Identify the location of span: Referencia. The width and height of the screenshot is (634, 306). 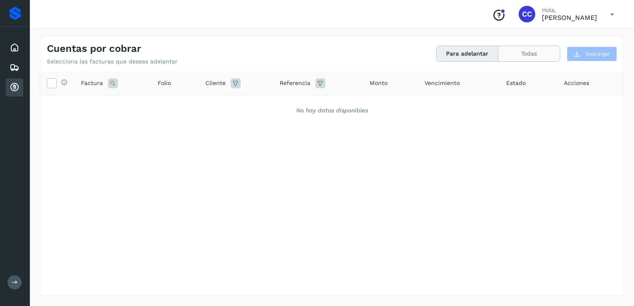
(295, 83).